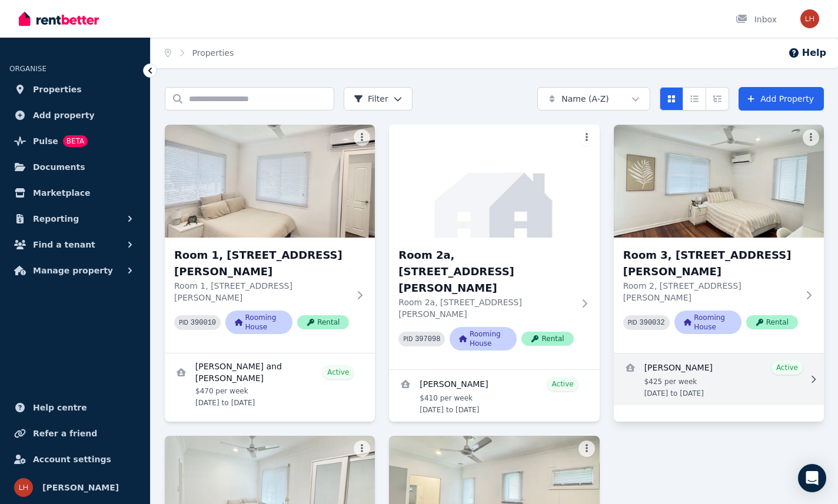 The width and height of the screenshot is (838, 504). What do you see at coordinates (75, 408) in the screenshot?
I see `a: Help centre` at bounding box center [75, 408].